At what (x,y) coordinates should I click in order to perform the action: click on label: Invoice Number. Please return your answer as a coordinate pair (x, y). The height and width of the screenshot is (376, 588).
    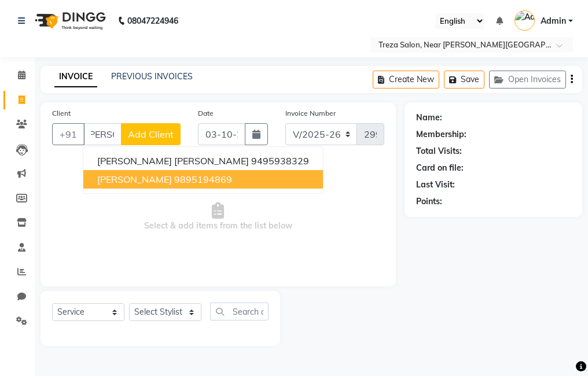
    Looking at the image, I should click on (310, 113).